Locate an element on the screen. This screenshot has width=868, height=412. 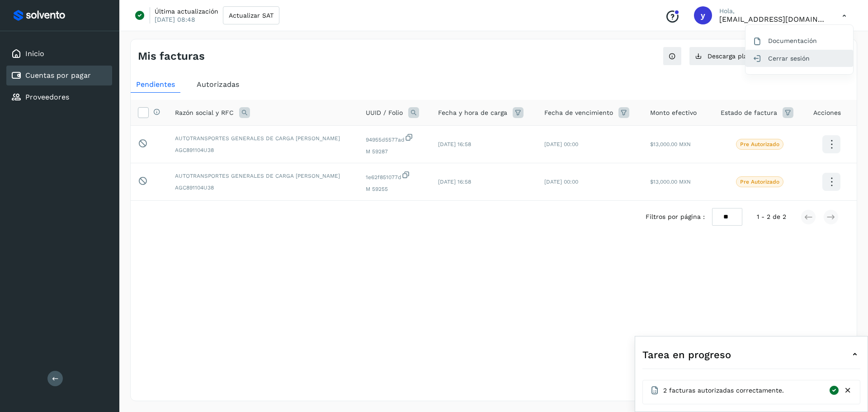
div: Inicio is located at coordinates (59, 54).